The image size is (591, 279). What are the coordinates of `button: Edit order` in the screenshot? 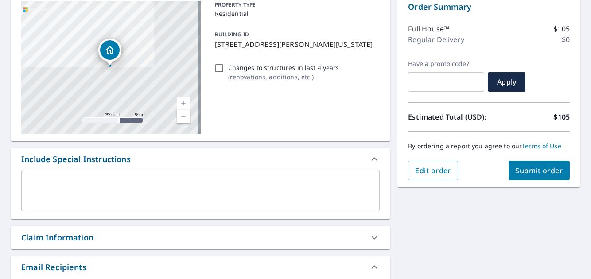 It's located at (433, 170).